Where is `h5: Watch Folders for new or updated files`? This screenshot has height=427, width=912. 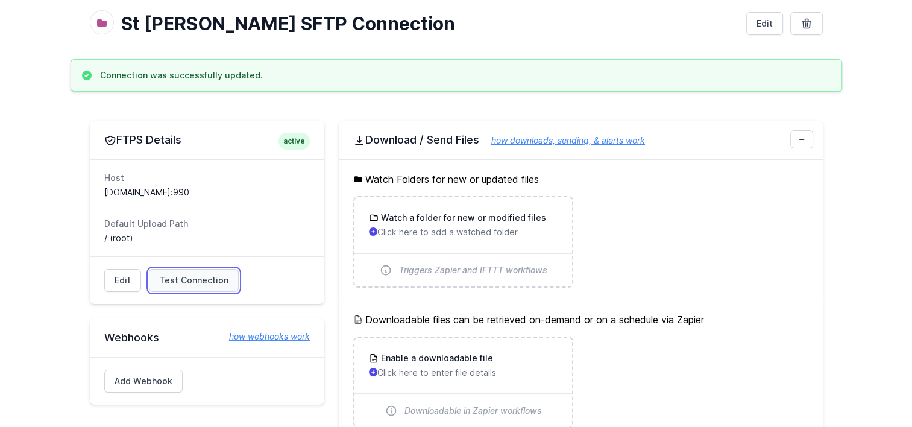 h5: Watch Folders for new or updated files is located at coordinates (580, 179).